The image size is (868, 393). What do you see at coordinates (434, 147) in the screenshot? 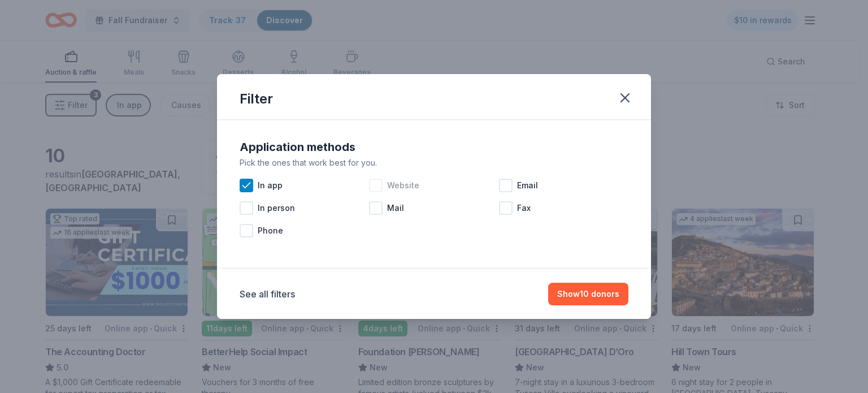
I see `div: Application methods` at bounding box center [434, 147].